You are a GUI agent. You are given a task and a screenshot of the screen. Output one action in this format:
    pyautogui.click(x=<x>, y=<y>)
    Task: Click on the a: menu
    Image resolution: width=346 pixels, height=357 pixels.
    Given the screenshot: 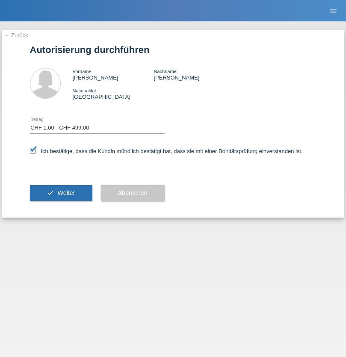 What is the action you would take?
    pyautogui.click(x=333, y=11)
    